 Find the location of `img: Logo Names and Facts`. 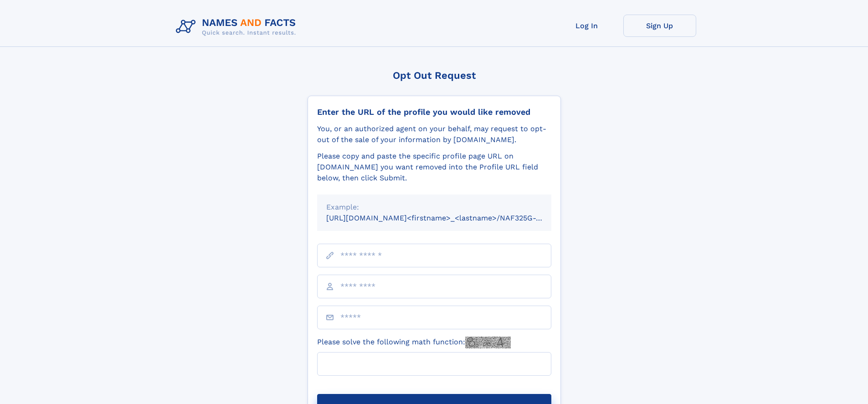

img: Logo Names and Facts is located at coordinates (238, 27).